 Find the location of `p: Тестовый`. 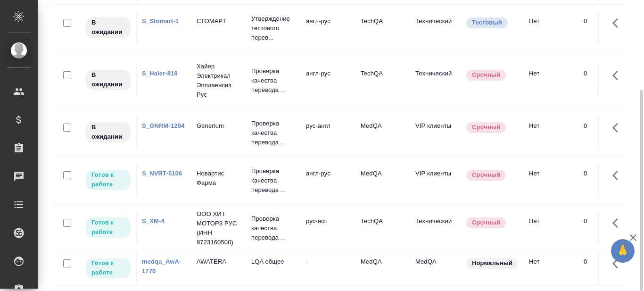

p: Тестовый is located at coordinates (487, 22).